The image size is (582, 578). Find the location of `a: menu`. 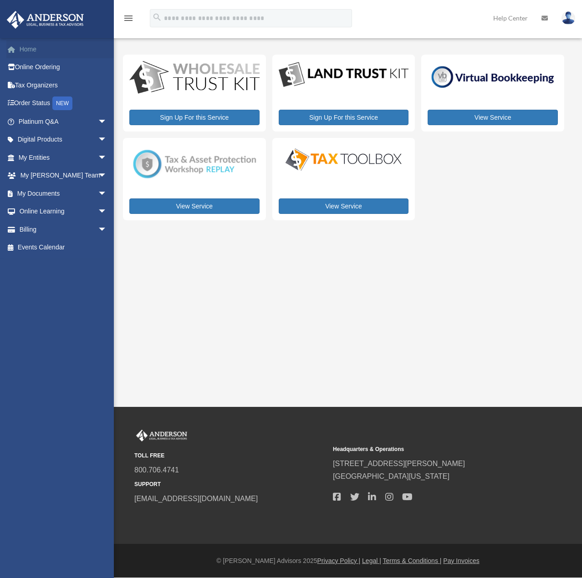

a: menu is located at coordinates (128, 20).